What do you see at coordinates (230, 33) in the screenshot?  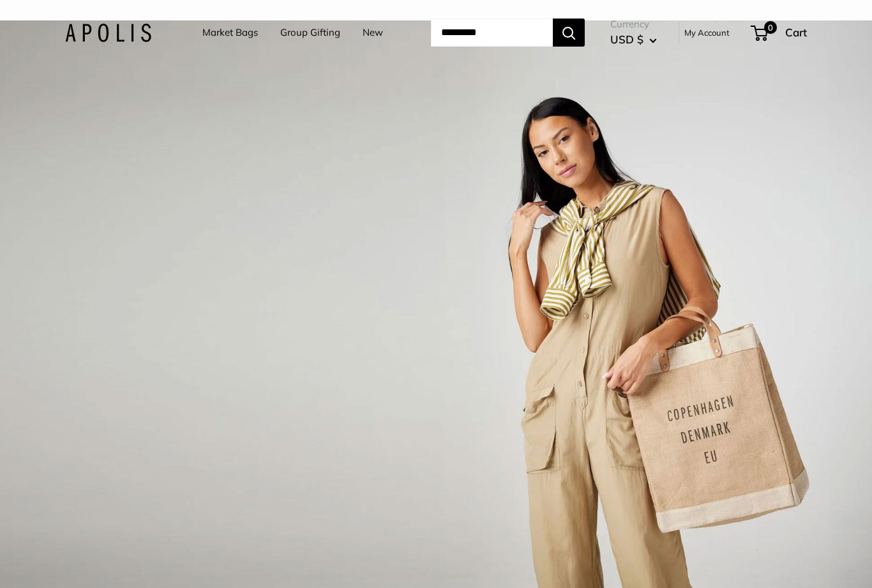 I see `a: Market Bags` at bounding box center [230, 33].